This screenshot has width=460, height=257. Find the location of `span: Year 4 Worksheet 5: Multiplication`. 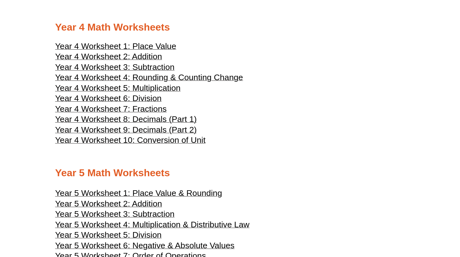

span: Year 4 Worksheet 5: Multiplication is located at coordinates (118, 88).